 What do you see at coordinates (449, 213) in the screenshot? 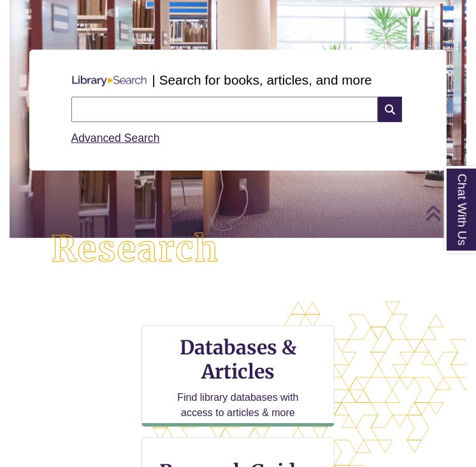
I see `a: Back to Top` at bounding box center [449, 213].